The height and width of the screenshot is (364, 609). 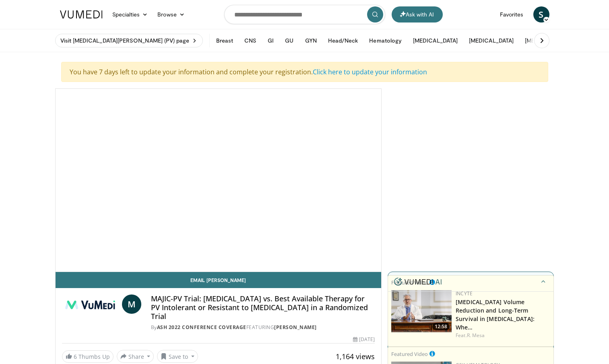 I want to click on a: 6 Thumbs Up, so click(x=88, y=357).